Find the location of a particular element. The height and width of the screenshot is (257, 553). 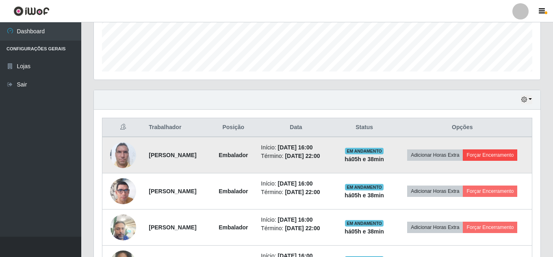

img: CoreUI Logo is located at coordinates (31, 11).